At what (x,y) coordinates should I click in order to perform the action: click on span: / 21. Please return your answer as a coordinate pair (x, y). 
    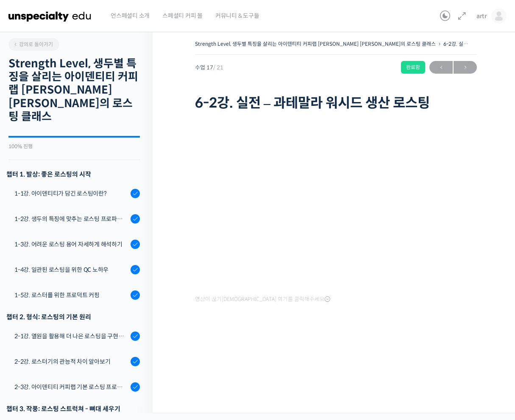
    Looking at the image, I should click on (218, 67).